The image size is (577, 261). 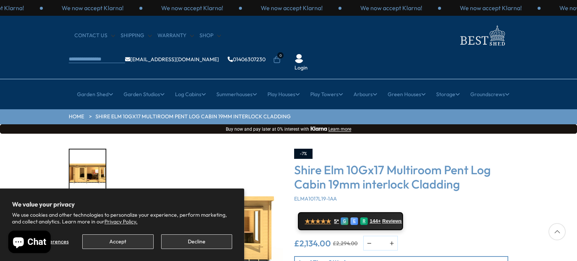 What do you see at coordinates (122, 218) in the screenshot?
I see `p: We use cookies and other technologies to personalize your experience, perform marketing, and coll...` at bounding box center [122, 218].